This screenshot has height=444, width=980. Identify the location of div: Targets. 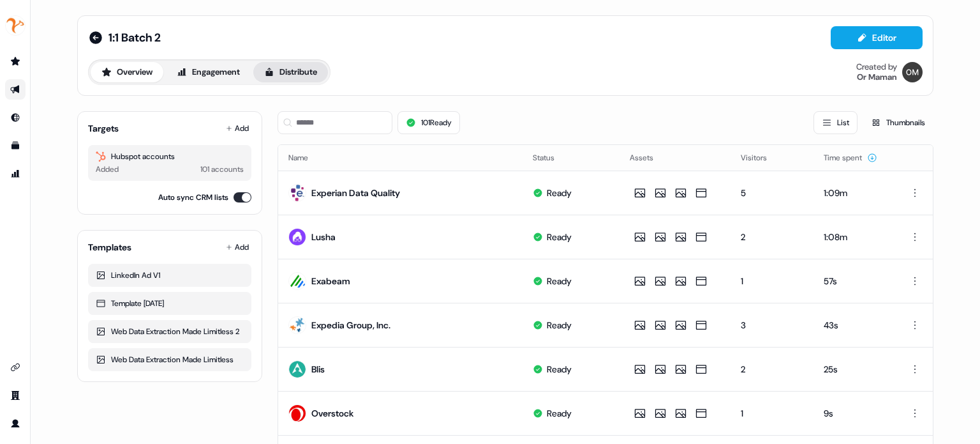
(104, 129).